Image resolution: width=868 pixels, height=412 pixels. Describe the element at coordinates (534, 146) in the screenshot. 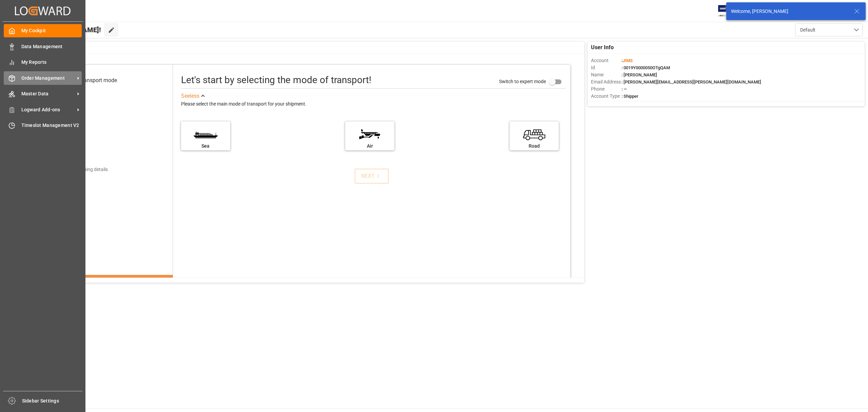

I see `div: Road` at that location.